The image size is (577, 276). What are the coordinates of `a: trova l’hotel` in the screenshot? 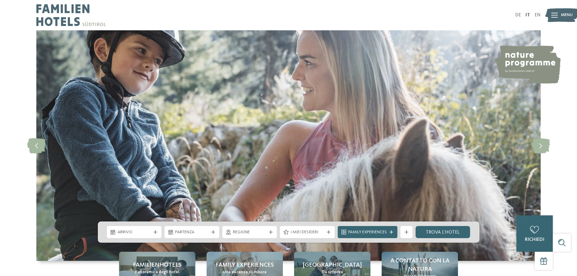 It's located at (443, 232).